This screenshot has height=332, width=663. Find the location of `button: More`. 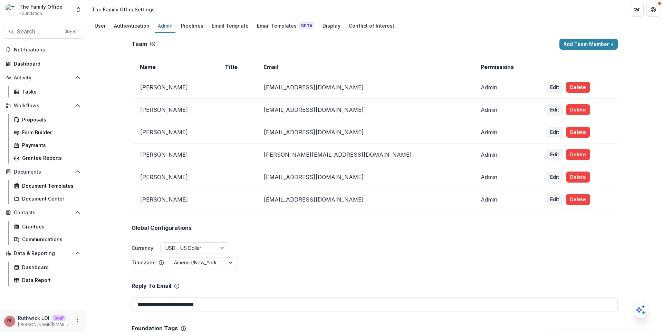

button: More is located at coordinates (78, 321).